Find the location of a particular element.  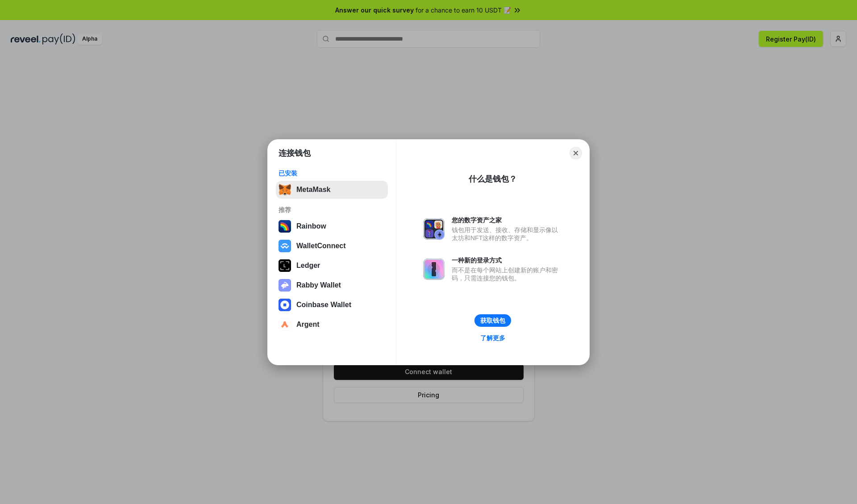

div: 钱包用于发送、接收、存储和显示像以太坊和NFT这样的数字资产。 is located at coordinates (507, 234).